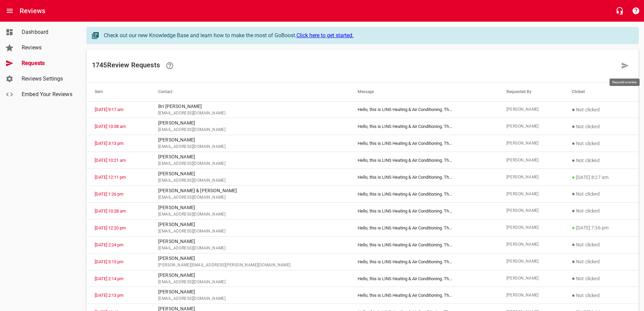 The height and width of the screenshot is (311, 644). What do you see at coordinates (354, 66) in the screenshot?
I see `h6: 1745 Review Request s` at bounding box center [354, 66].